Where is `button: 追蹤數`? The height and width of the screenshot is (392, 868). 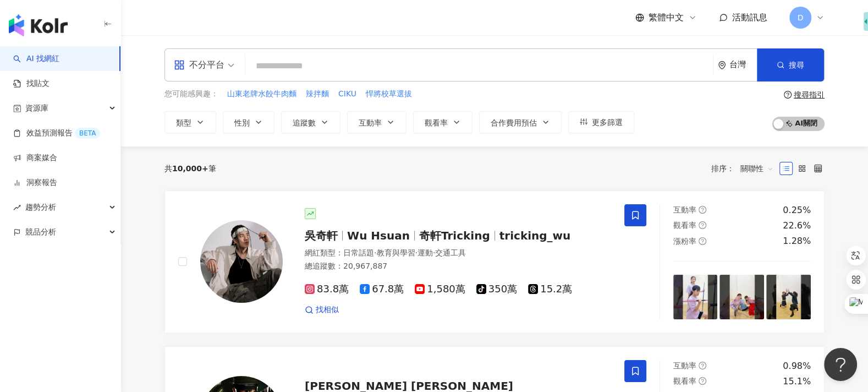 button: 追蹤數 is located at coordinates (311, 122).